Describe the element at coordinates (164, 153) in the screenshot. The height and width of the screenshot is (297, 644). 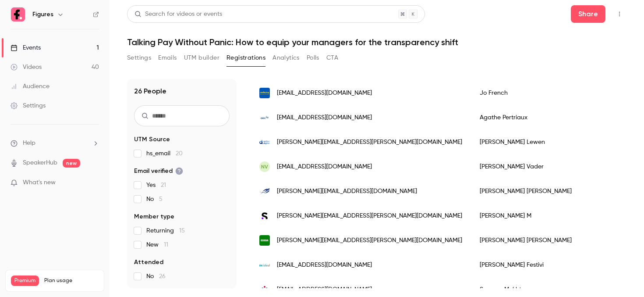
I see `span: hs_email` at that location.